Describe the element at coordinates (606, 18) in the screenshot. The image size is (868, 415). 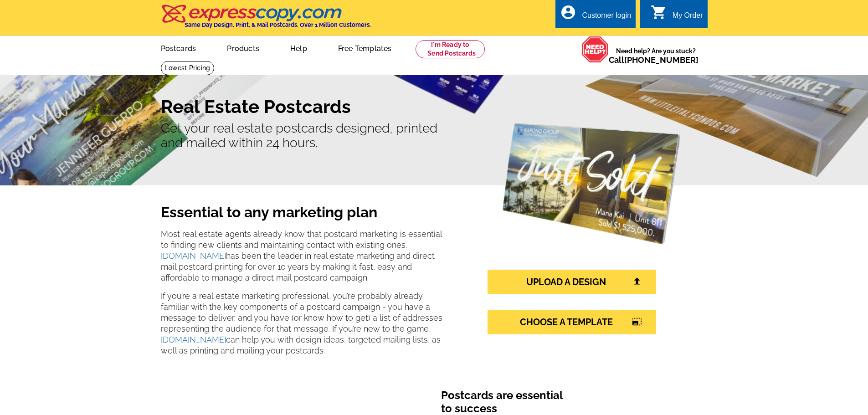
I see `div: Customer login` at that location.